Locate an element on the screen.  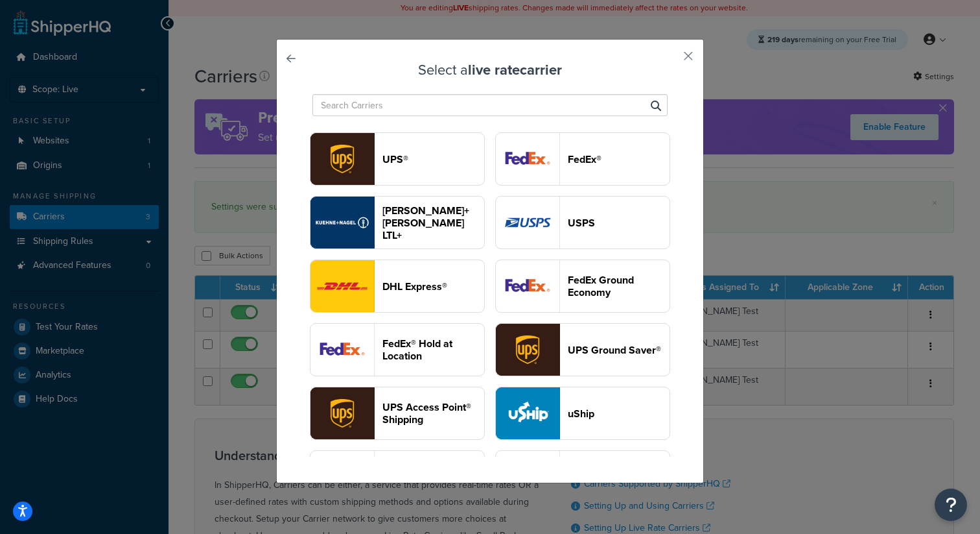
header: USPS is located at coordinates (618, 222).